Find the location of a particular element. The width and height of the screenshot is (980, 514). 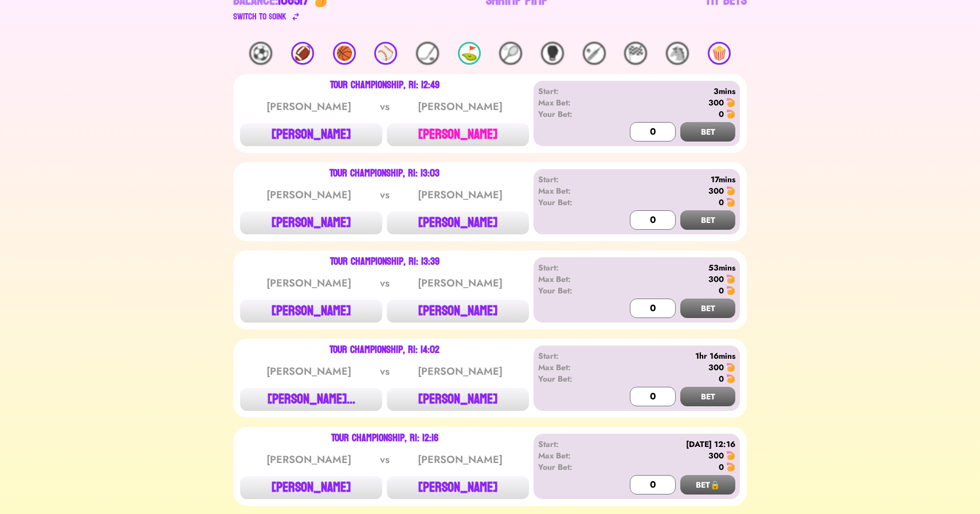

button: BET🔒 is located at coordinates (708, 485).